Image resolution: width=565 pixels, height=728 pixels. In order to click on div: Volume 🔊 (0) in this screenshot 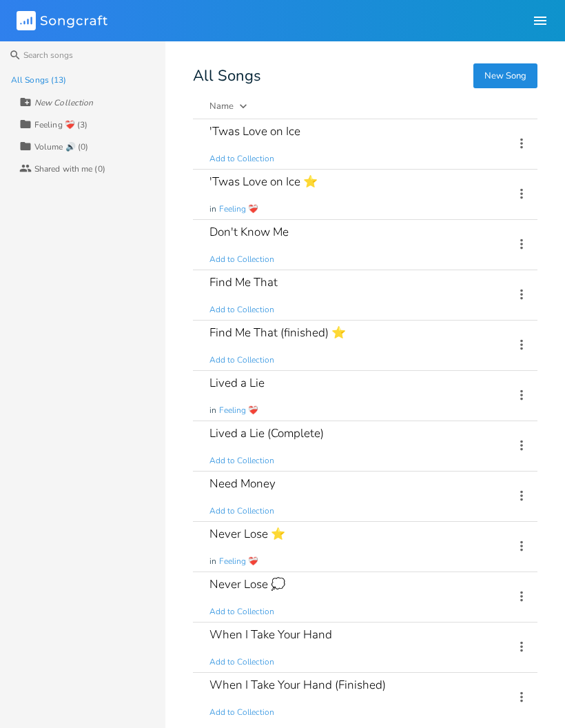, I will do `click(62, 147)`.